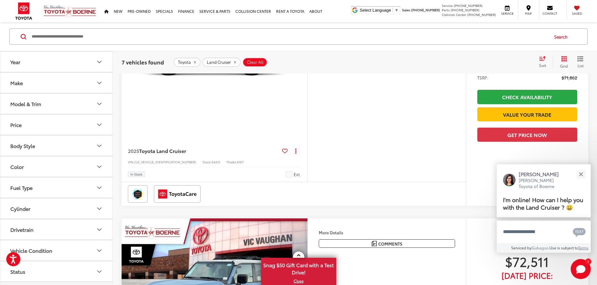  What do you see at coordinates (296, 151) in the screenshot?
I see `span: dropdown dots` at bounding box center [296, 151].